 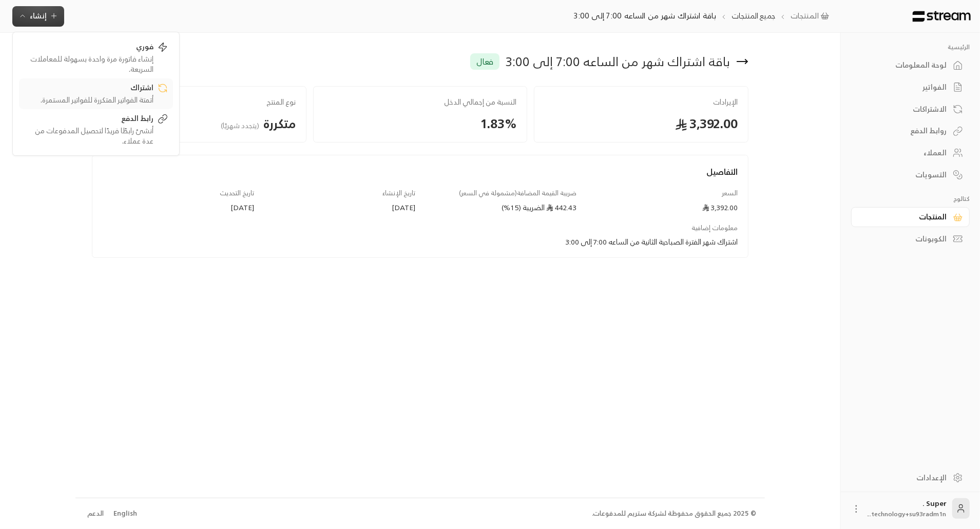 I want to click on a: الفواتير, so click(x=910, y=87).